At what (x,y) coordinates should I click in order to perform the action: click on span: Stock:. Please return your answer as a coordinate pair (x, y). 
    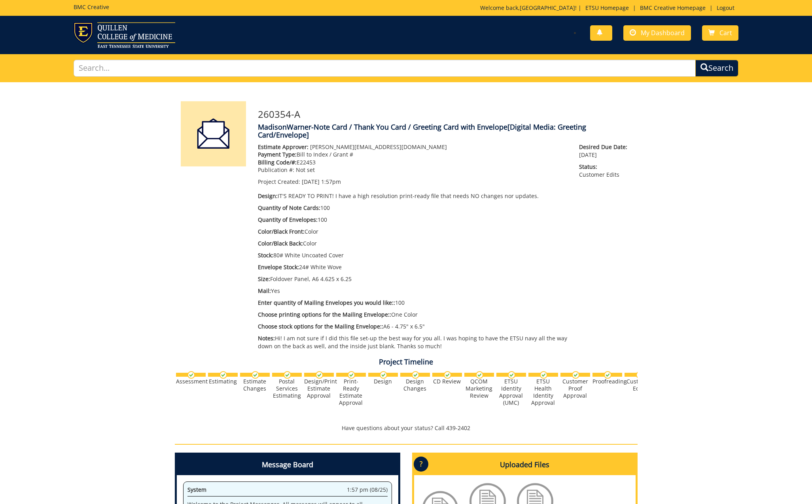
    Looking at the image, I should click on (265, 255).